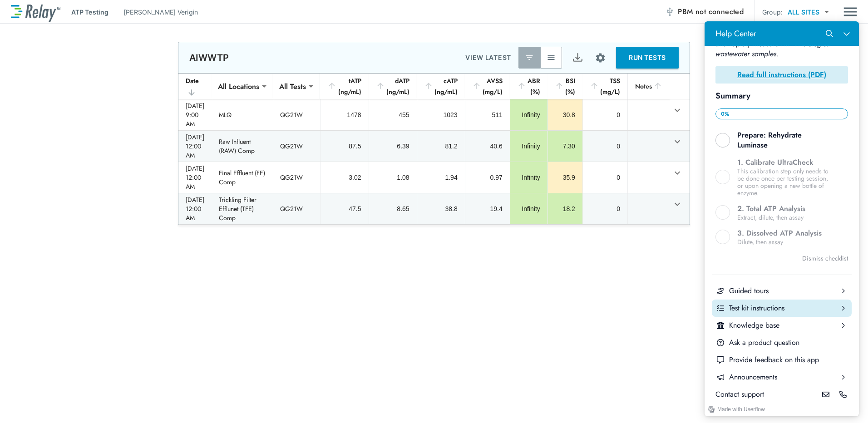 This screenshot has width=868, height=423. What do you see at coordinates (36, 12) in the screenshot?
I see `img: LuminUltra Relay` at bounding box center [36, 12].